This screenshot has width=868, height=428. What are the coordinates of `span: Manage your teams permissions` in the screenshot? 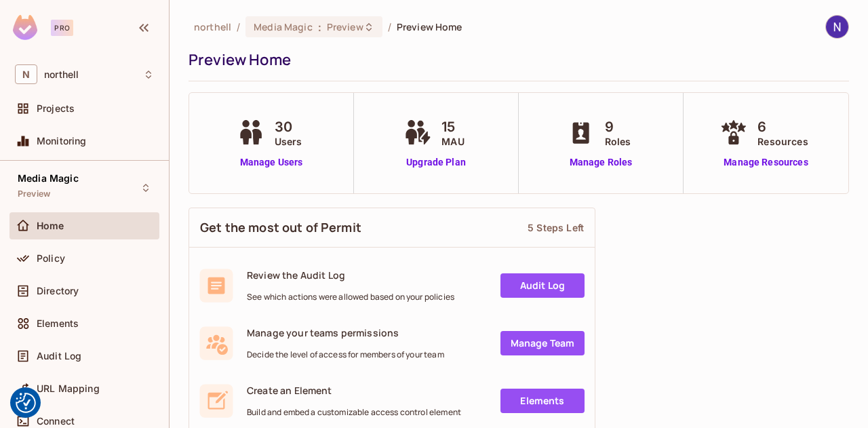 It's located at (345, 332).